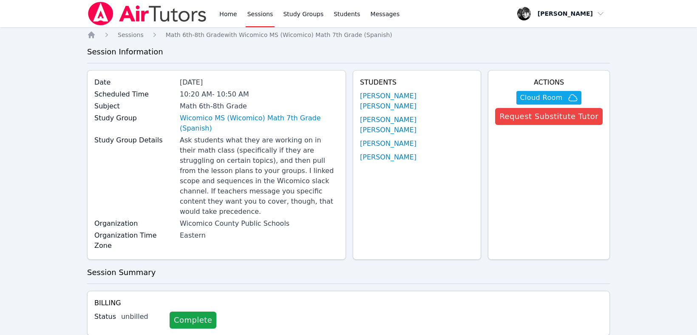 The image size is (697, 335). What do you see at coordinates (259, 236) in the screenshot?
I see `div: Eastern` at bounding box center [259, 236].